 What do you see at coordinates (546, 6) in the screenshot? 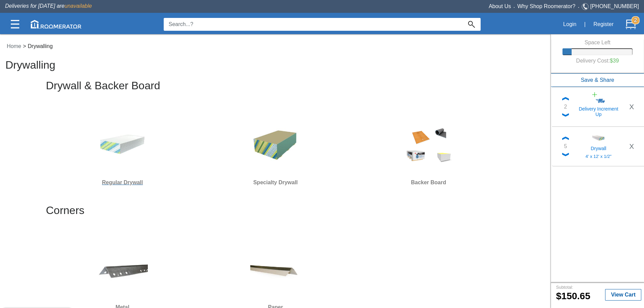
I see `a: Why Shop Roomerator?` at bounding box center [546, 6].